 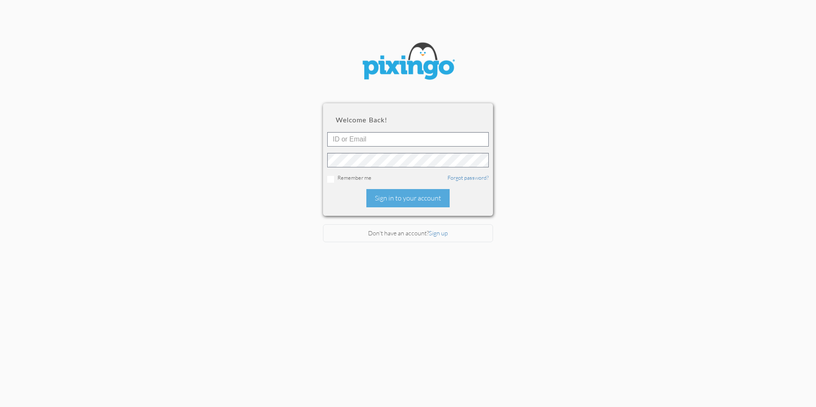 I want to click on img: pixingo logo, so click(x=408, y=62).